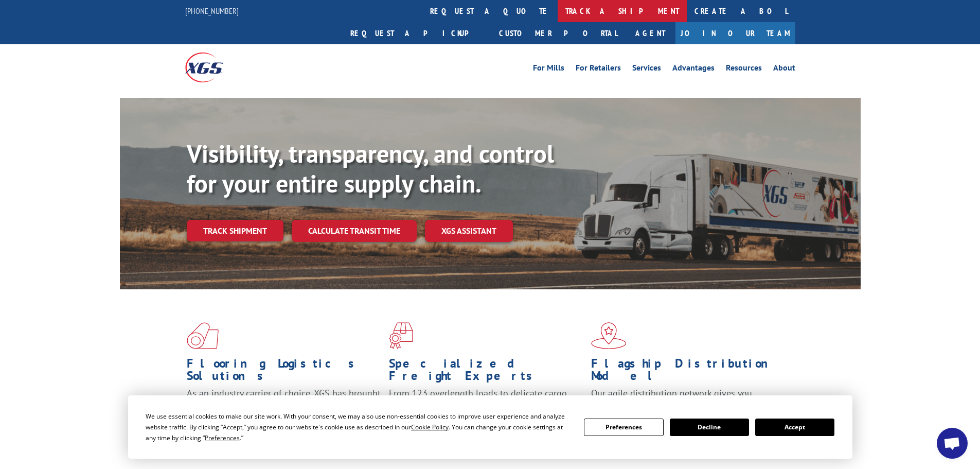 The width and height of the screenshot is (980, 469). What do you see at coordinates (623, 427) in the screenshot?
I see `button: Preferences` at bounding box center [623, 427].